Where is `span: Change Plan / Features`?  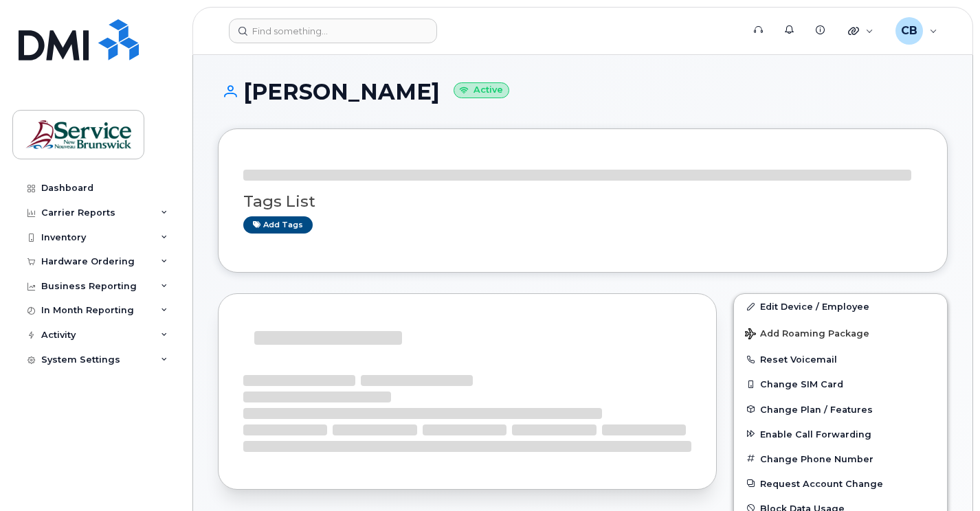 span: Change Plan / Features is located at coordinates (816, 408).